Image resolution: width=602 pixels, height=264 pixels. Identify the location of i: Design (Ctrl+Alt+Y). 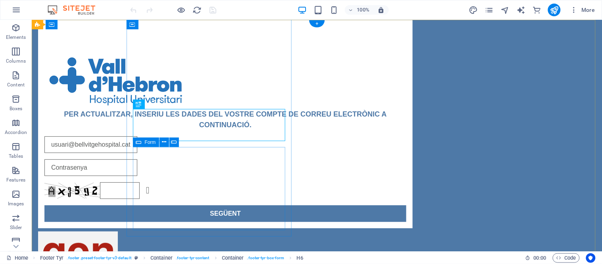
(473, 10).